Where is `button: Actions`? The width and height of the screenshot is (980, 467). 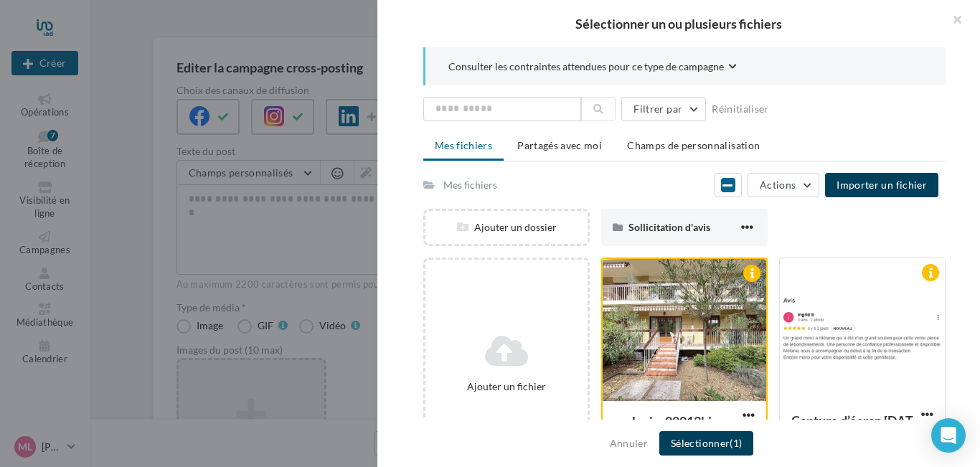
button: Actions is located at coordinates (784, 185).